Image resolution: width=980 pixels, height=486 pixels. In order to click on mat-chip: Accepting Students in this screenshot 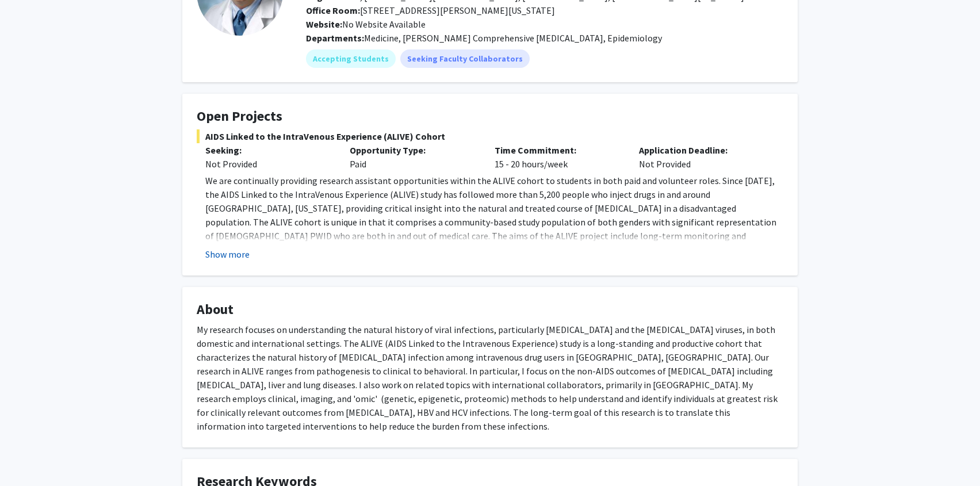, I will do `click(350, 58)`.